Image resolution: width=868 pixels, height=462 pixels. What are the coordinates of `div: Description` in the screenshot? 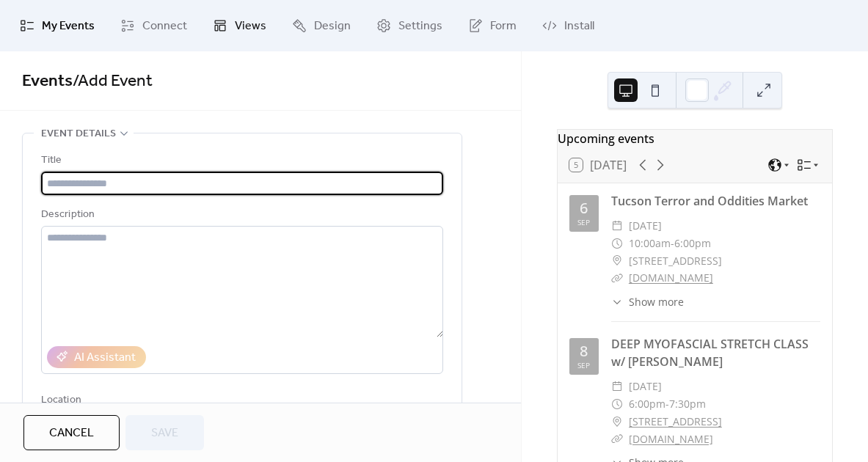 It's located at (241, 215).